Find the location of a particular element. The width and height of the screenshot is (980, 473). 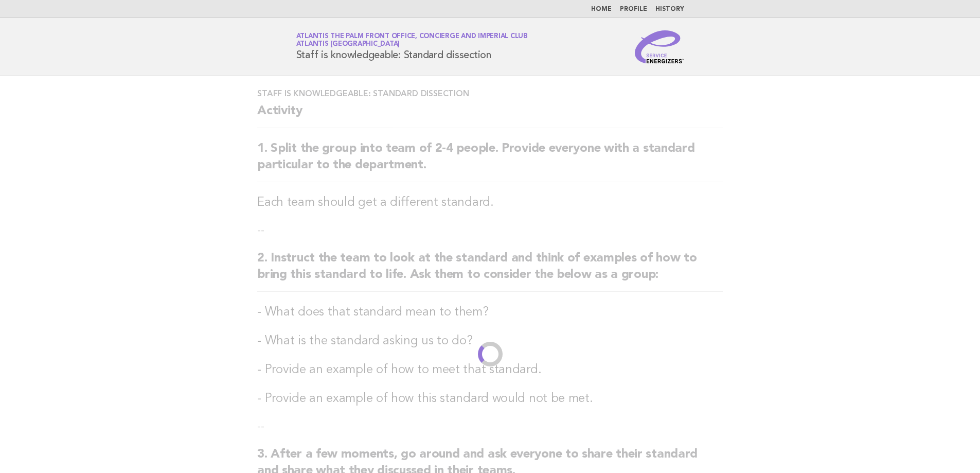

h3: - Provide an example of how to meet that standard. is located at coordinates (490, 370).